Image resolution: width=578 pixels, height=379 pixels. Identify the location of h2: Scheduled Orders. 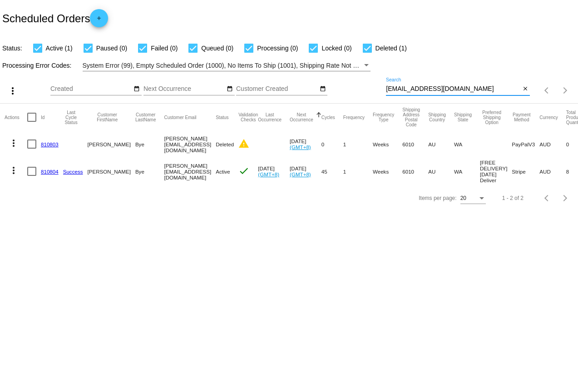
(55, 18).